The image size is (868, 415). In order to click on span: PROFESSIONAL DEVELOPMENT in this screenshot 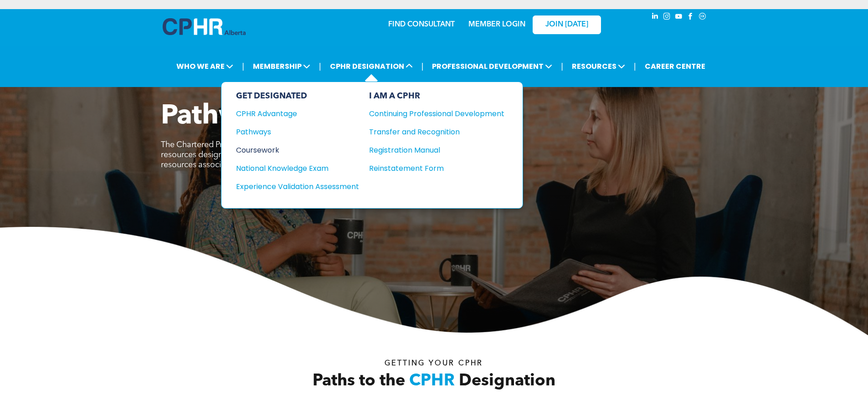, I will do `click(492, 66)`.